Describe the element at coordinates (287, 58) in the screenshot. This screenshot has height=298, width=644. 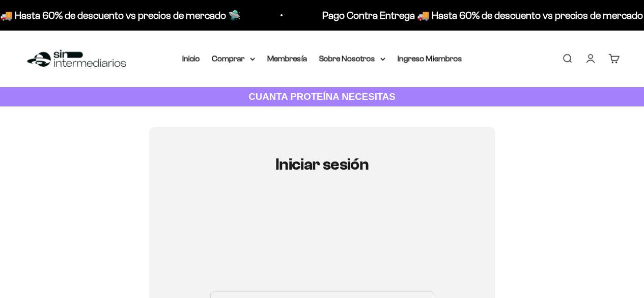
I see `a: Membresía` at that location.